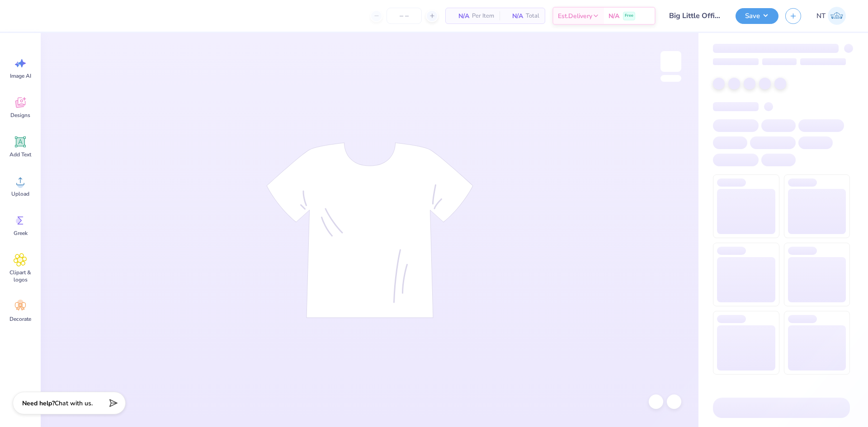  What do you see at coordinates (821, 16) in the screenshot?
I see `span: NT` at bounding box center [821, 16].